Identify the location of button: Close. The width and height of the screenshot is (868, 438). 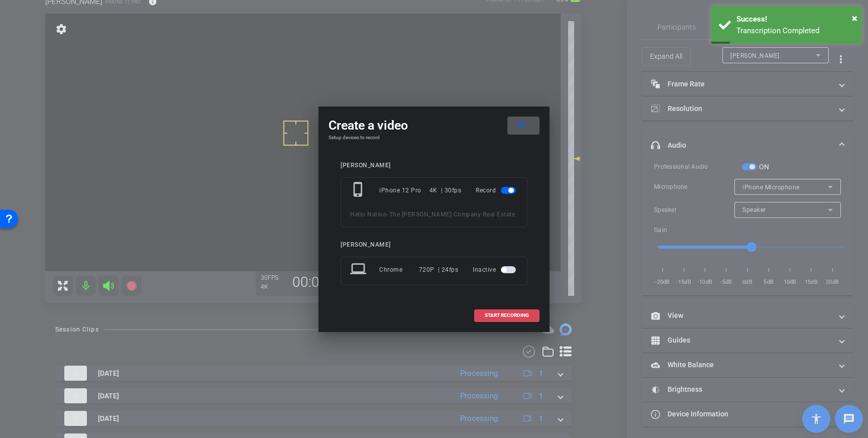
(854, 18).